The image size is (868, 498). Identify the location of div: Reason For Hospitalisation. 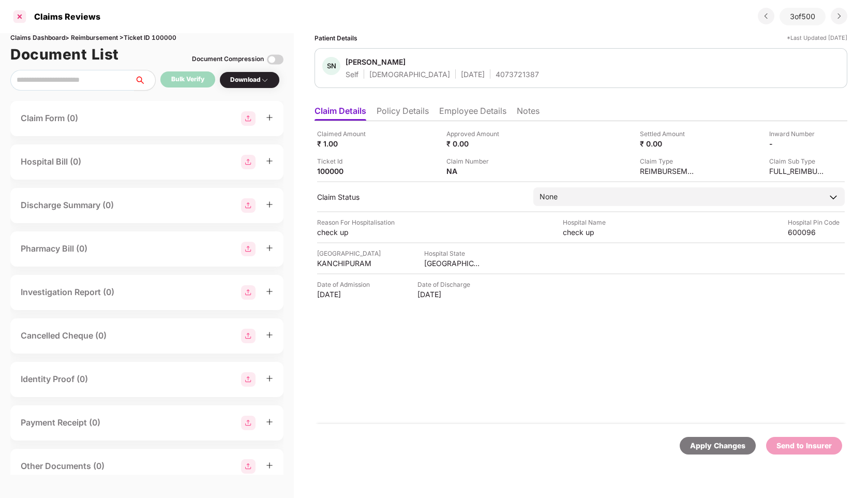
(356, 222).